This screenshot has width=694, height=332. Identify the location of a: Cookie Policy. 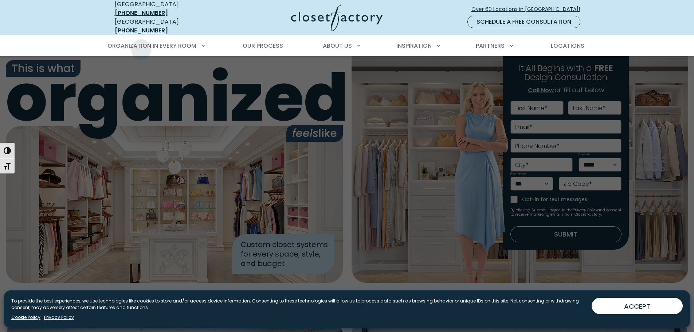
(26, 317).